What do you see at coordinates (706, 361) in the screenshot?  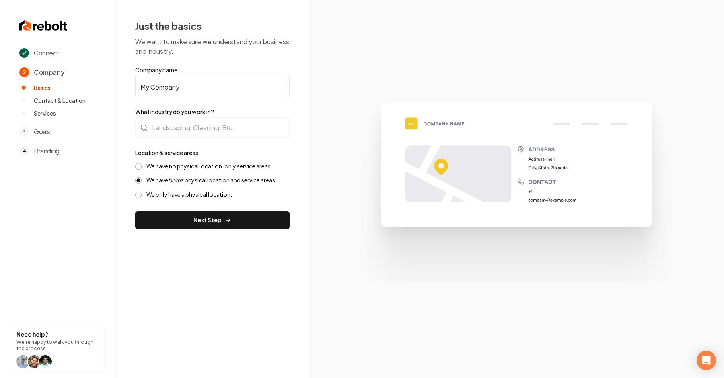 I see `div: Open Intercom Messenger` at bounding box center [706, 361].